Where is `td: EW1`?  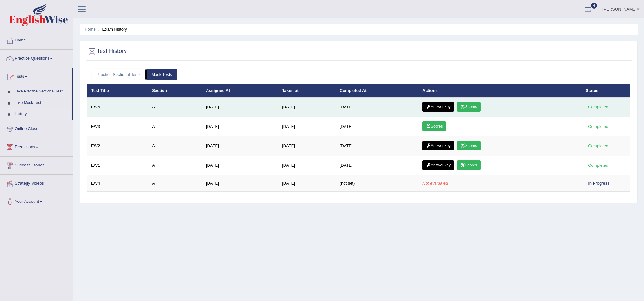
td: EW1 is located at coordinates (118, 166).